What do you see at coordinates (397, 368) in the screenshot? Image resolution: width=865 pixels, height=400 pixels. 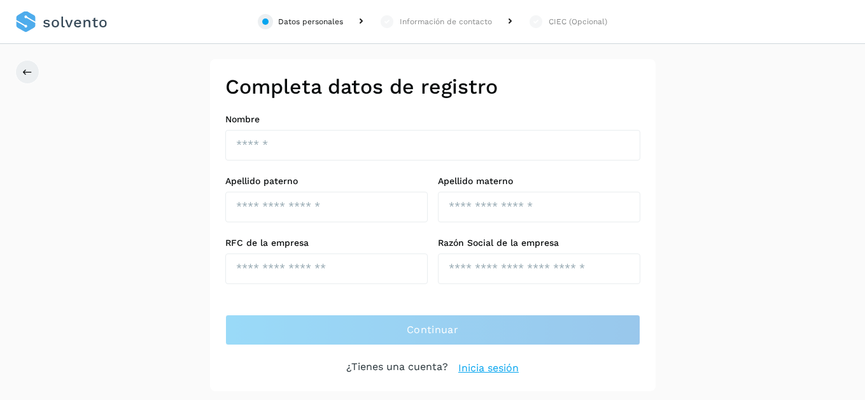 I see `p: ¿Tienes una cuenta?` at bounding box center [397, 368].